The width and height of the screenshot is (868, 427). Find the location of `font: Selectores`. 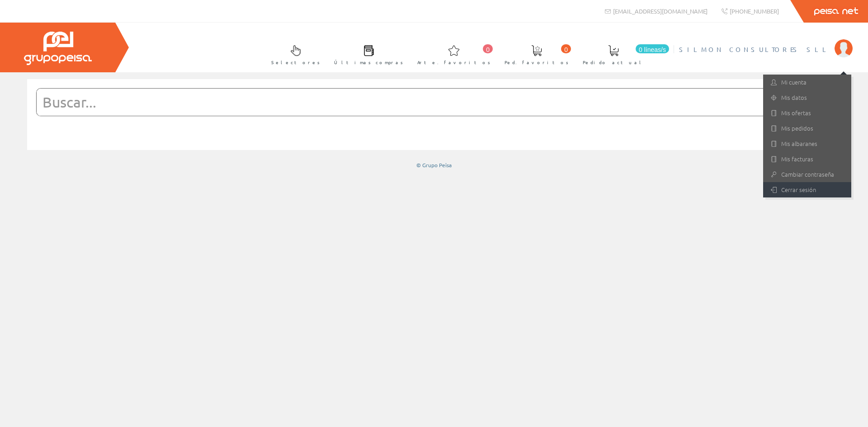

font: Selectores is located at coordinates (296, 62).